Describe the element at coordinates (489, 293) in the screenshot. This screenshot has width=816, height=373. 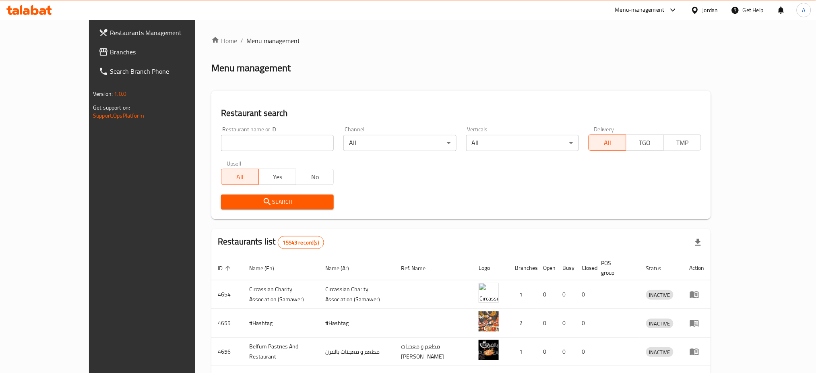
I see `img: ​Circassian ​Charity ​Association​ (Samawer)` at that location.